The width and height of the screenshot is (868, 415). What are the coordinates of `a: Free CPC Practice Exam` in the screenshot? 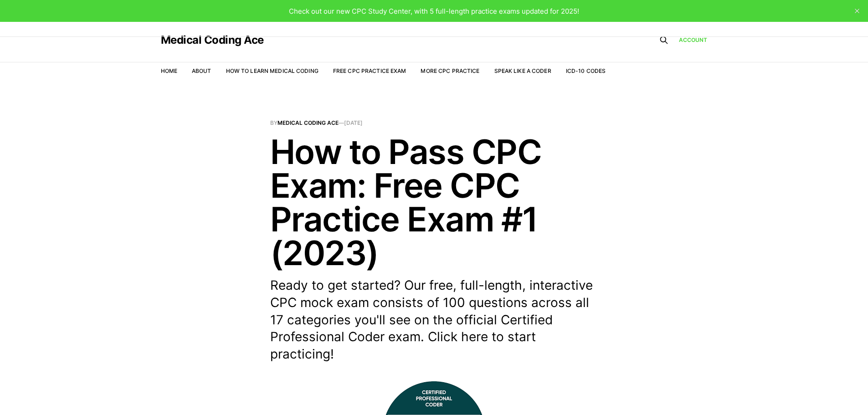 It's located at (370, 71).